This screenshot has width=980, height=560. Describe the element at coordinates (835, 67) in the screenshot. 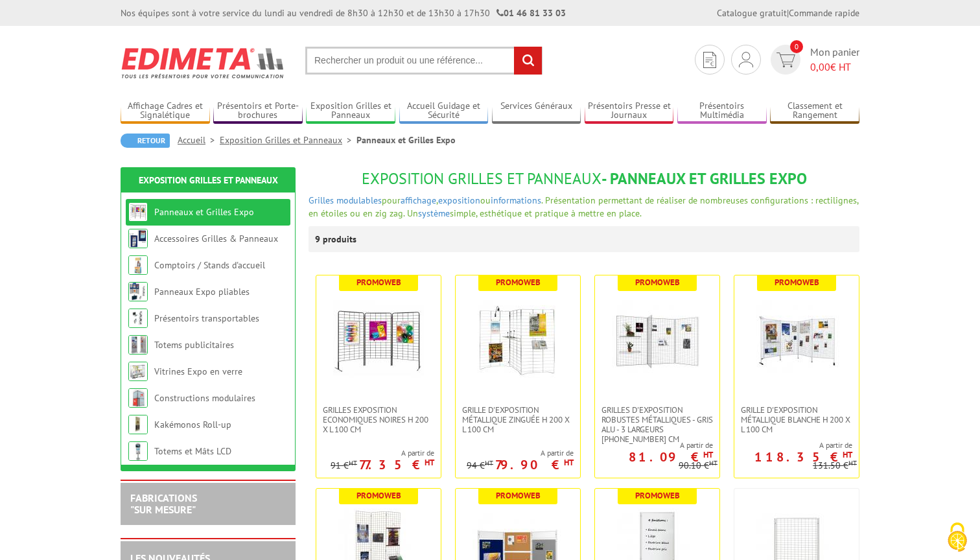

I see `span: € HT` at that location.